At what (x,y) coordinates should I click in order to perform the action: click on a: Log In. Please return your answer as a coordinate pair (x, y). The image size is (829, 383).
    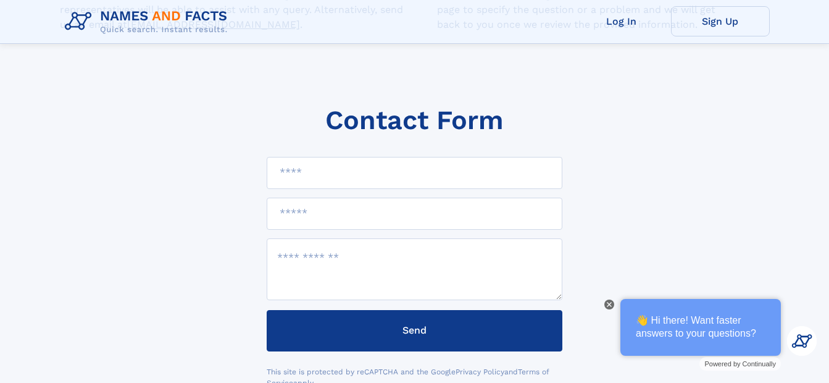
    Looking at the image, I should click on (622, 21).